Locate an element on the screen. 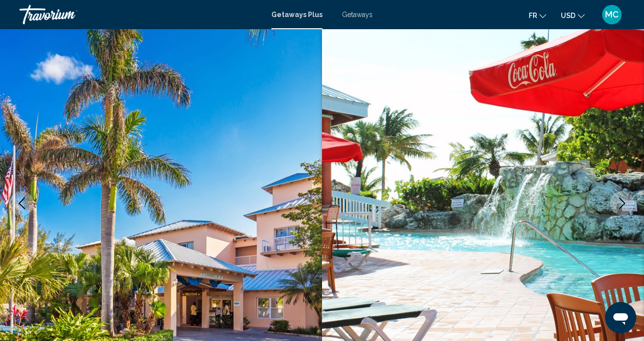  a: Travorium is located at coordinates (140, 14).